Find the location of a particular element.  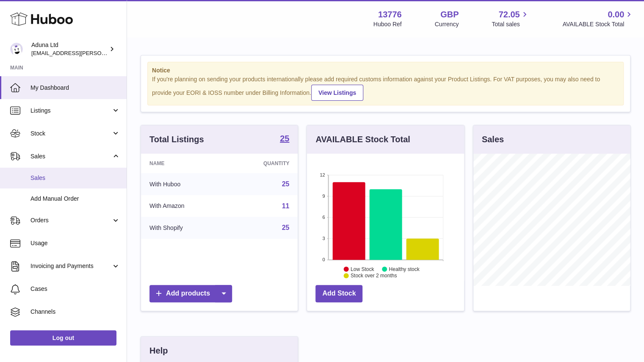

div: Aduna Ltd is located at coordinates (70, 49).